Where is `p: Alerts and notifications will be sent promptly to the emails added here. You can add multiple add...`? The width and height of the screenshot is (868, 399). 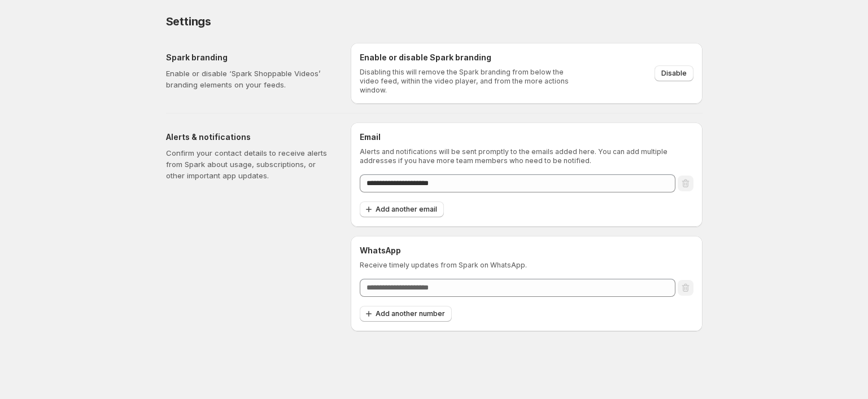 p: Alerts and notifications will be sent promptly to the emails added here. You can add multiple add... is located at coordinates (526, 157).